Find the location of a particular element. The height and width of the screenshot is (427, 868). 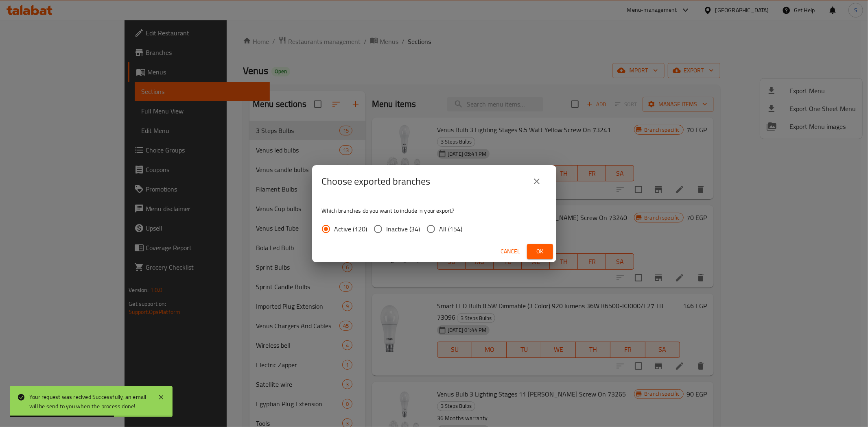

button: close is located at coordinates (537, 181).